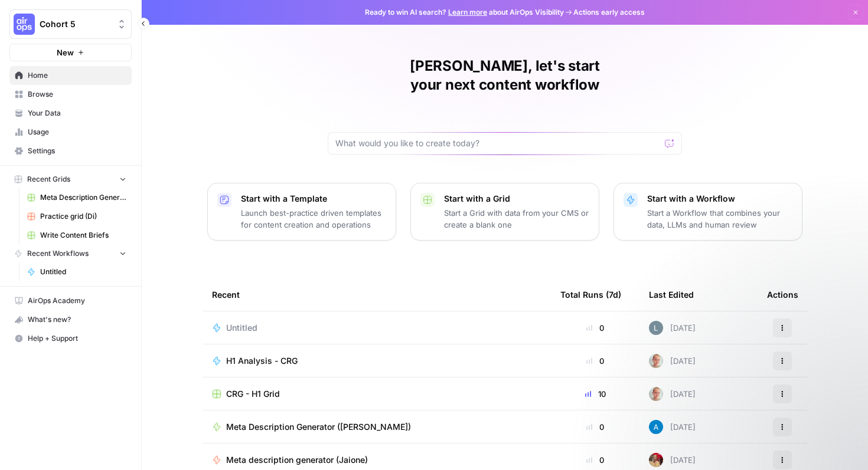 Image resolution: width=868 pixels, height=470 pixels. I want to click on span: Your Data, so click(76, 113).